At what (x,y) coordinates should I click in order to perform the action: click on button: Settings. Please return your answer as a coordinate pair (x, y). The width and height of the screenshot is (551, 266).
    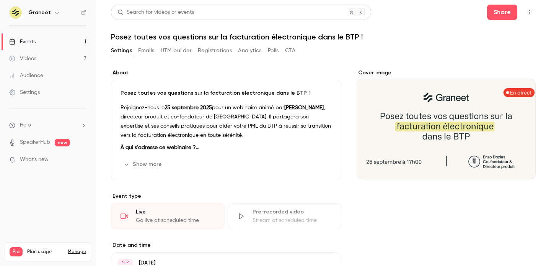
    Looking at the image, I should click on (121, 51).